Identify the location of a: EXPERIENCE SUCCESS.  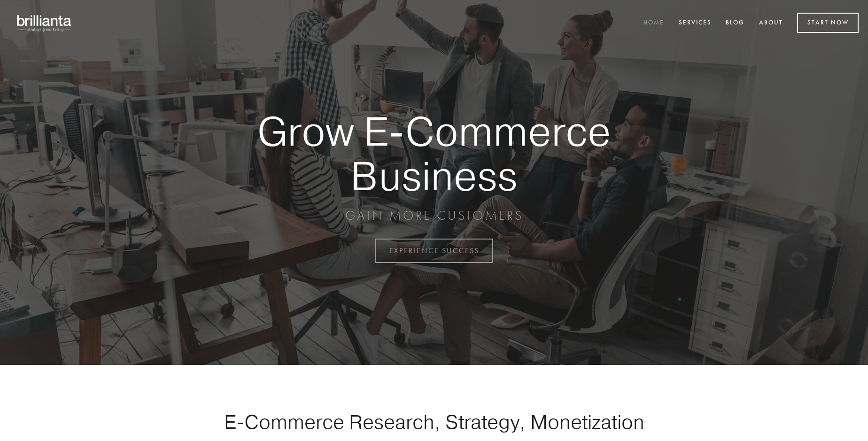
(434, 250).